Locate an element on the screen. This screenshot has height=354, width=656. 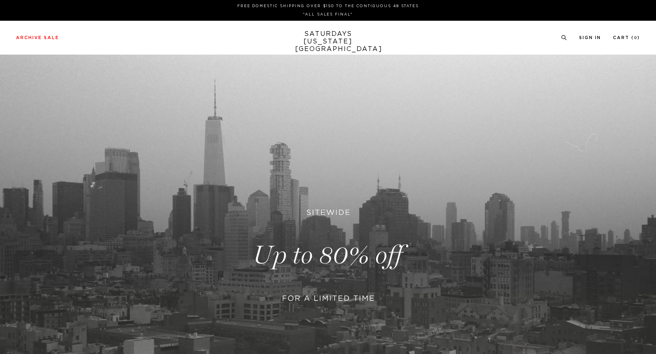
a: Sign In is located at coordinates (590, 37).